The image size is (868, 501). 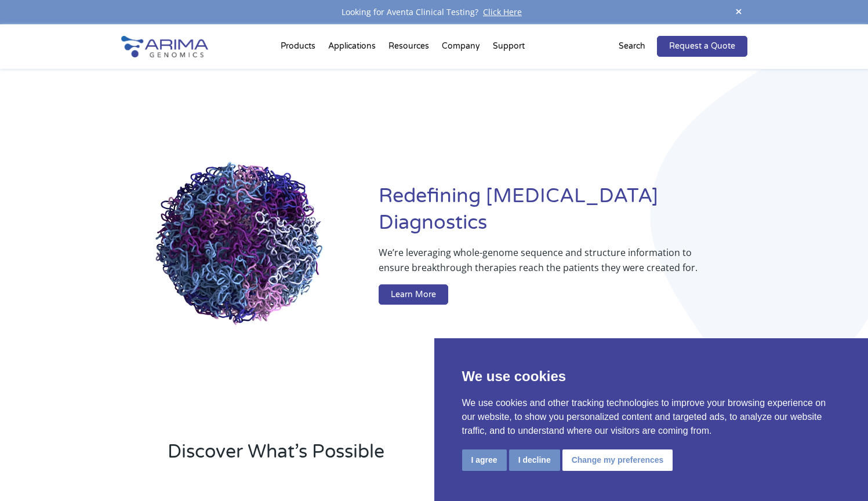 What do you see at coordinates (702, 46) in the screenshot?
I see `a: Request a Quote` at bounding box center [702, 46].